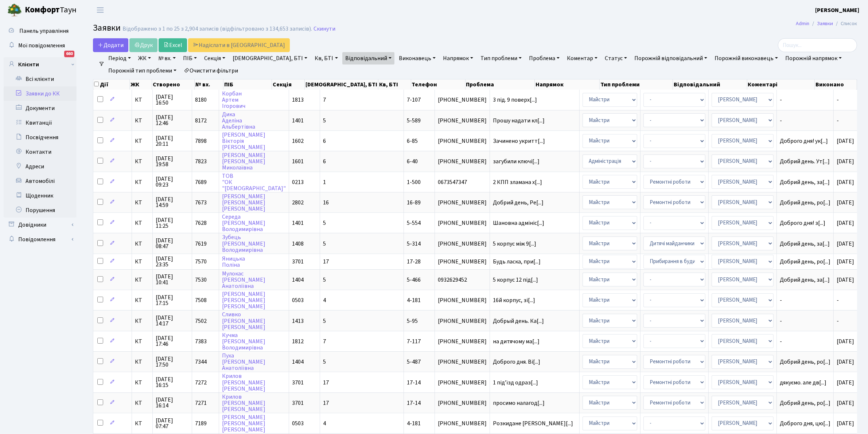 The image size is (868, 434). What do you see at coordinates (298, 362) in the screenshot?
I see `span: 1404` at bounding box center [298, 362].